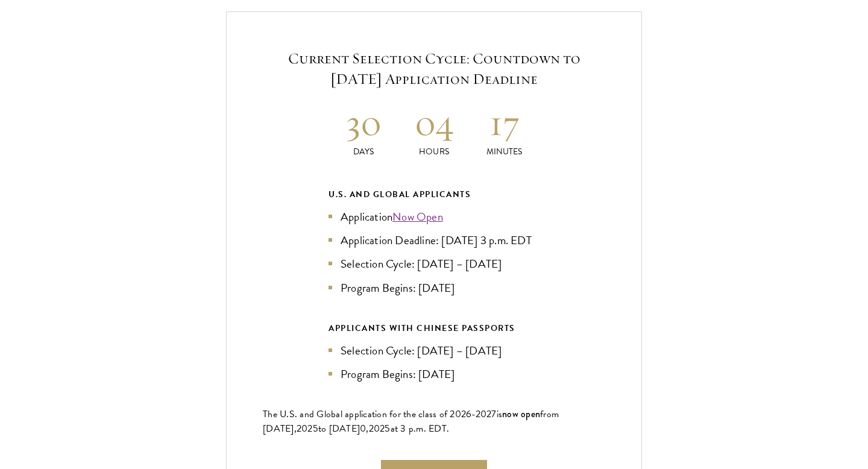 This screenshot has width=868, height=469. I want to click on h2: 04, so click(434, 122).